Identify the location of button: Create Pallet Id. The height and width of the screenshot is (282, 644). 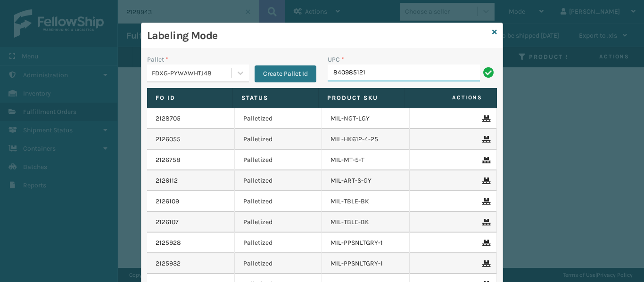
(285, 74).